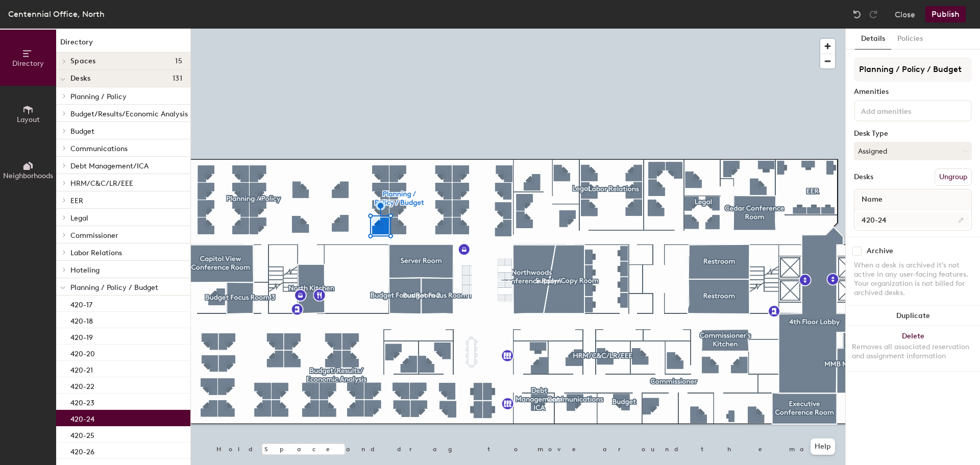 The height and width of the screenshot is (465, 980). I want to click on div: Desks, so click(863, 177).